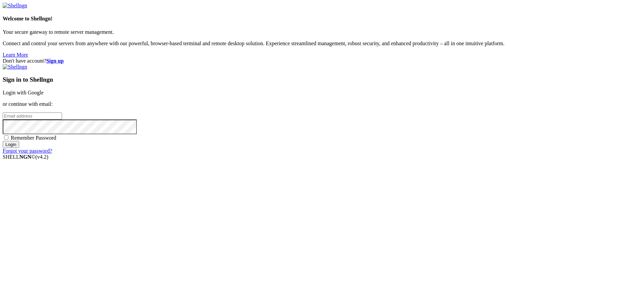 The image size is (644, 305). I want to click on a: Login with Google, so click(23, 93).